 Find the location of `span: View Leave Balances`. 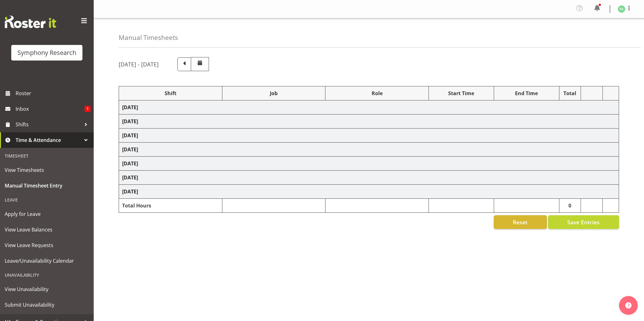

span: View Leave Balances is located at coordinates (47, 230).